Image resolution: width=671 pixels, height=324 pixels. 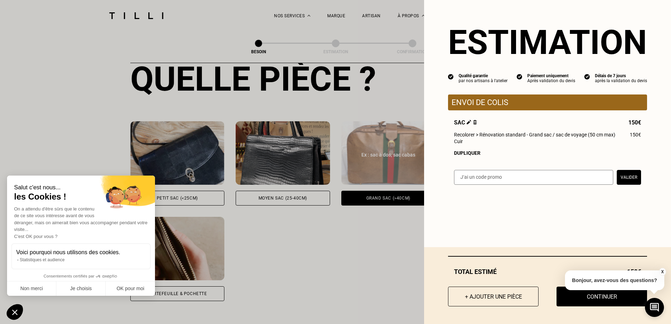 What do you see at coordinates (551, 76) in the screenshot?
I see `div: Paiement uniquement` at bounding box center [551, 76].